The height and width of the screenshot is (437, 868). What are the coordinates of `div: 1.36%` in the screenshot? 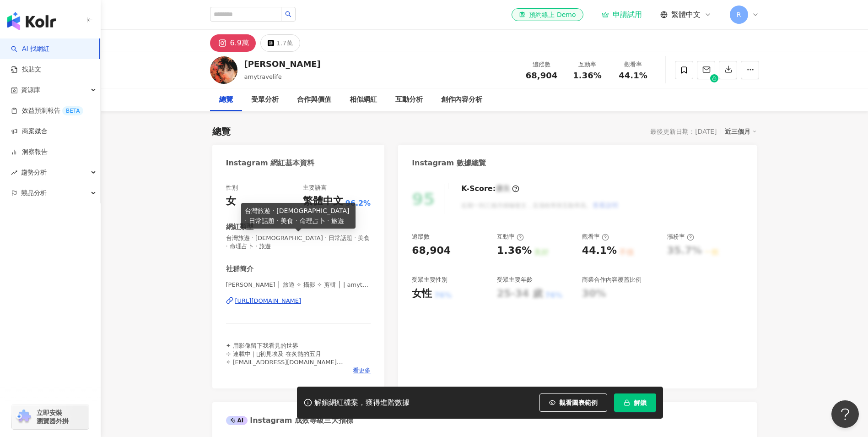 It's located at (514, 251).